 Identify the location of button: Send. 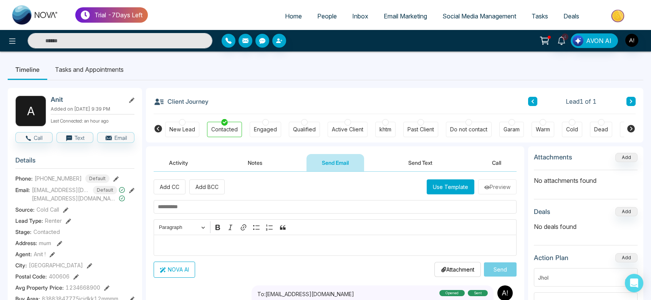
(500, 269).